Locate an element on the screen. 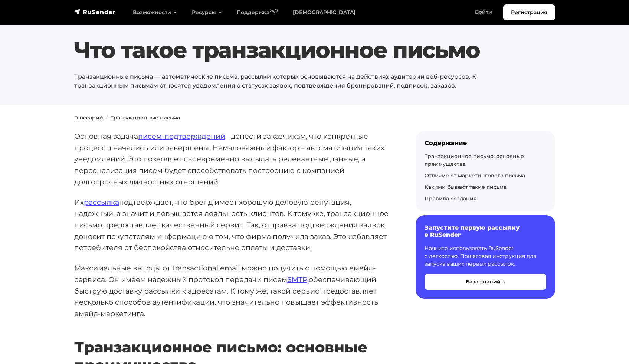 The image size is (629, 364). nav: breadcrumb is located at coordinates (314, 118).